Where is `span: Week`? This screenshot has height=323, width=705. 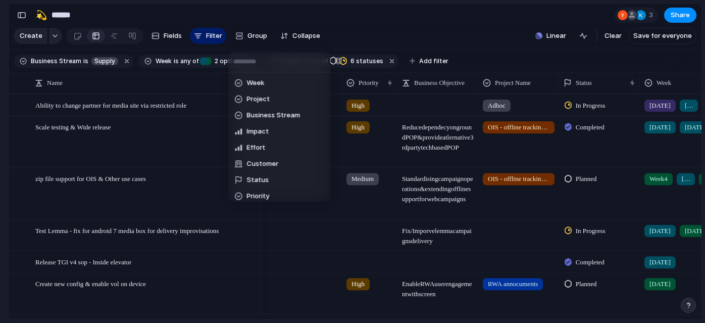
span: Week is located at coordinates (255, 83).